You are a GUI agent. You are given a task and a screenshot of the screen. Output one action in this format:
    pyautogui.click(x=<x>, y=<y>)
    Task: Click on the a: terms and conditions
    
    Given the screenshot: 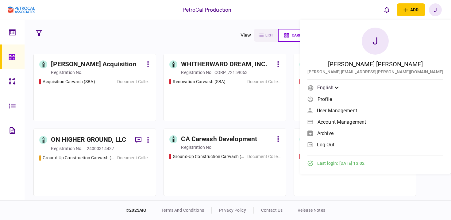 What is the action you would take?
    pyautogui.click(x=183, y=210)
    